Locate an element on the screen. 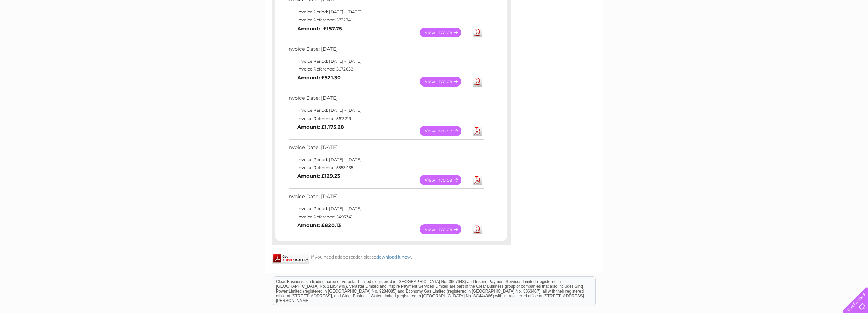 This screenshot has width=868, height=313. div: If you need adobe reader please . is located at coordinates (391, 256).